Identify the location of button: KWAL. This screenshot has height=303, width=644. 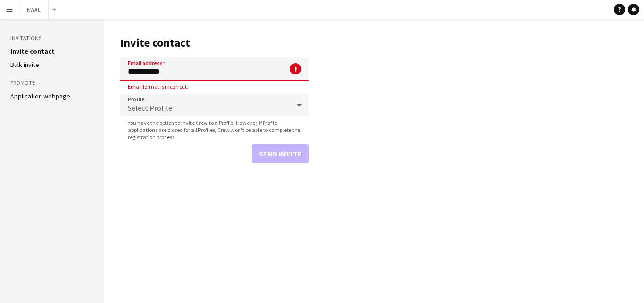
(34, 10).